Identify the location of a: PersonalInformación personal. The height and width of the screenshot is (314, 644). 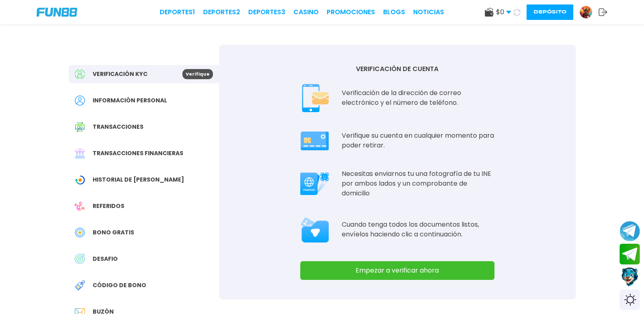
(144, 101).